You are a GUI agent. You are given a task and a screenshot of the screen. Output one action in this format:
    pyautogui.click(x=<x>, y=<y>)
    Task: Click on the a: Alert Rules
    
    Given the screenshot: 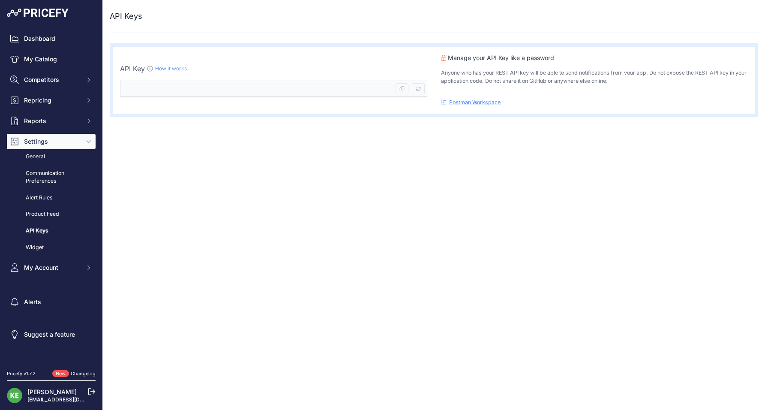 What is the action you would take?
    pyautogui.click(x=51, y=198)
    